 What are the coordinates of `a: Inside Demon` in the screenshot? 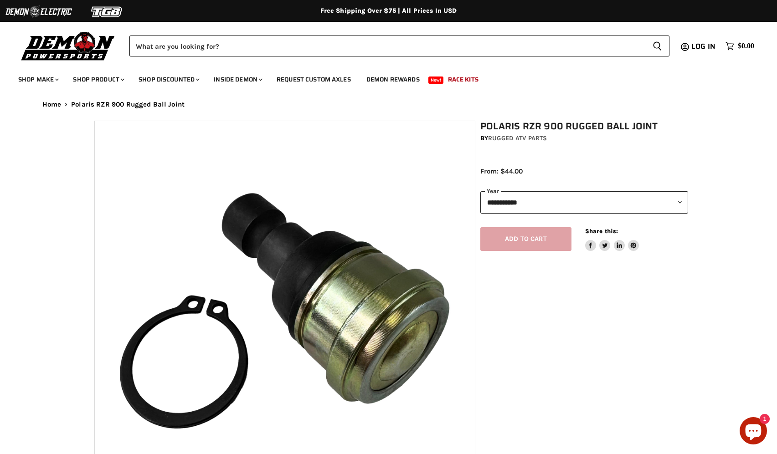 It's located at (237, 79).